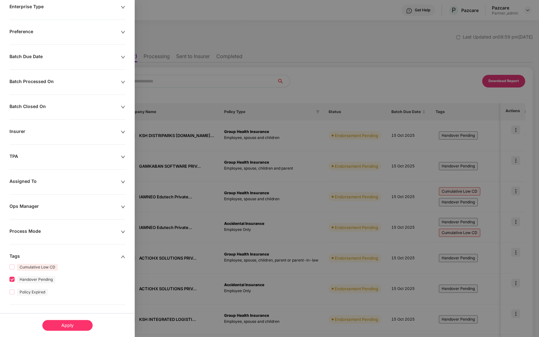 The image size is (539, 337). Describe the element at coordinates (36, 280) in the screenshot. I see `span: Handover Pending` at that location.